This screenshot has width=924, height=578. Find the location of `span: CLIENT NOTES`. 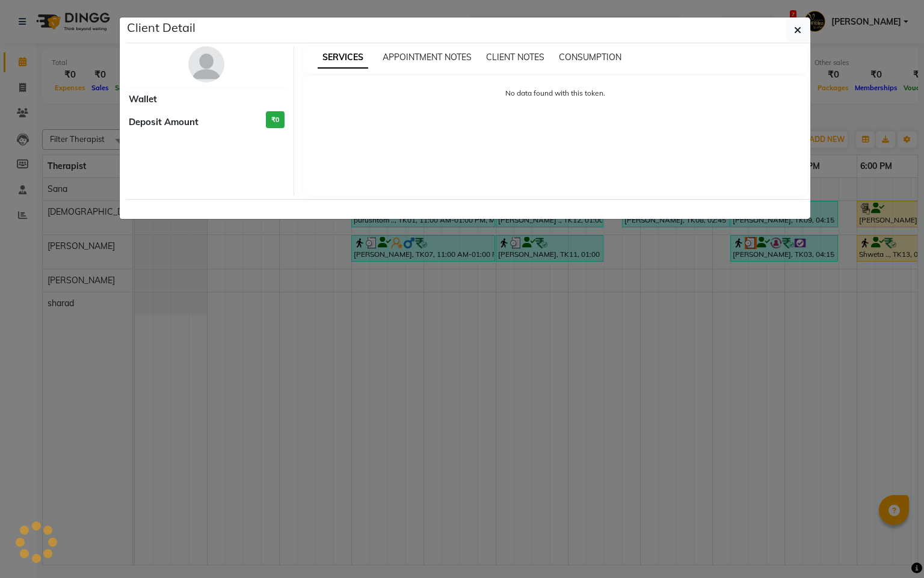

span: CLIENT NOTES is located at coordinates (514, 57).